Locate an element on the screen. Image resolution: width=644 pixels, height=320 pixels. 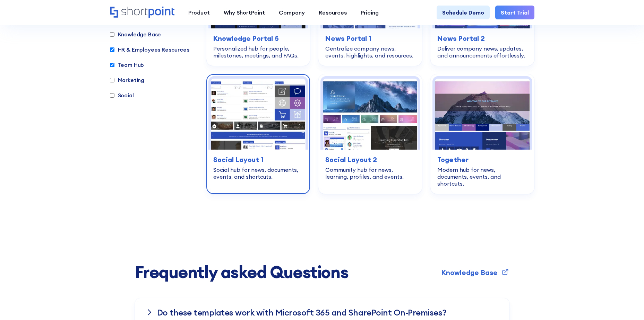
h3: News Portal 1 is located at coordinates (370, 38).